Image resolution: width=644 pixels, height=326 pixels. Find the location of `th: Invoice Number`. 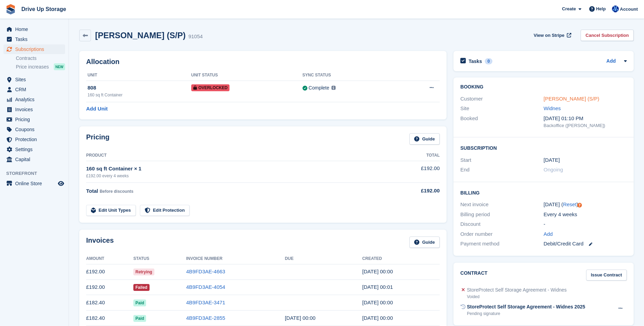

th: Invoice Number is located at coordinates (235, 259).